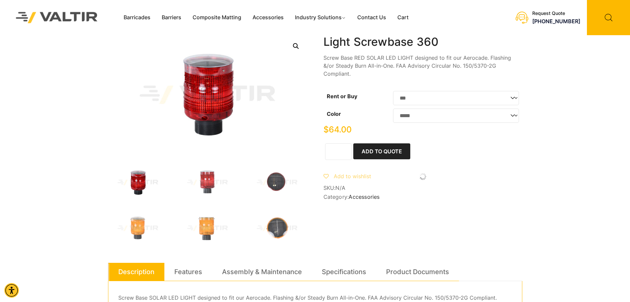 The image size is (630, 302). I want to click on a: Composite Matting, so click(217, 18).